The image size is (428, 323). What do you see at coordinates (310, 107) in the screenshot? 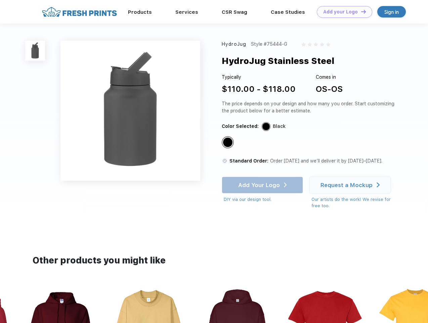
I see `div: The price depends on your design and how many you order. Start customizing the product below for ...` at bounding box center [310, 107].